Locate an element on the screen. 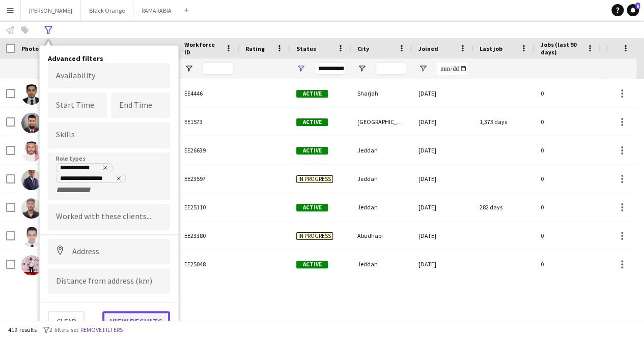 This screenshot has height=338, width=644. h4: Advanced filters is located at coordinates (109, 58).